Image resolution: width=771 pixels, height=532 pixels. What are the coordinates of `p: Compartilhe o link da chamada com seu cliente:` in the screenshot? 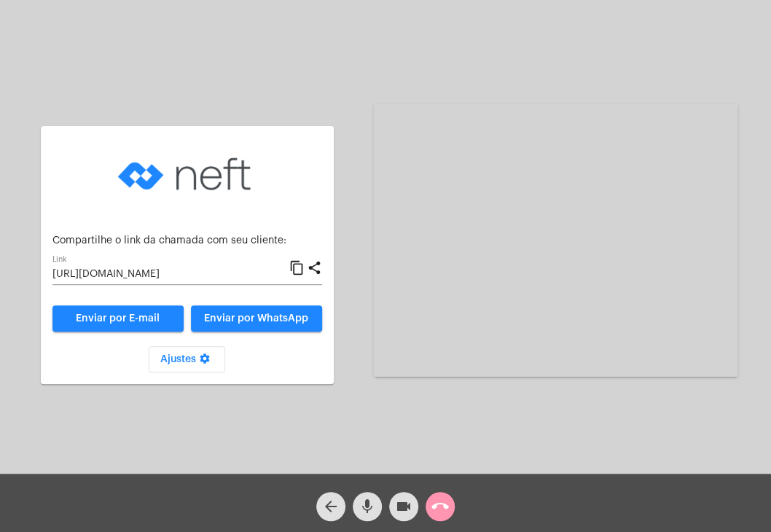 It's located at (187, 240).